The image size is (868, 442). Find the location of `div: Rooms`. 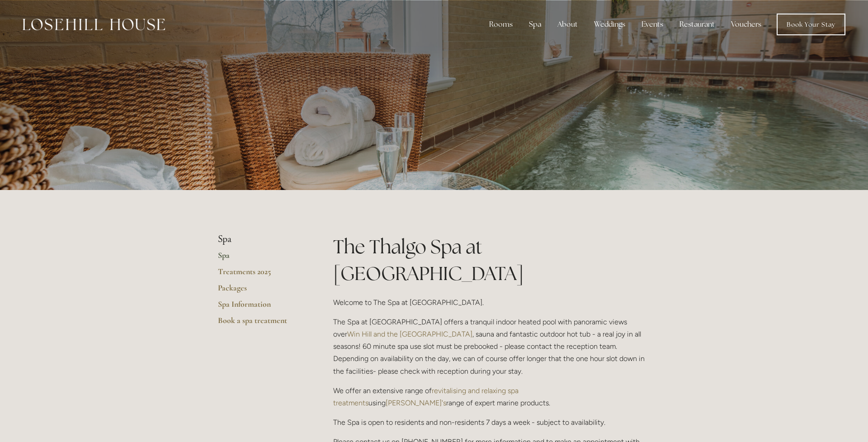

div: Rooms is located at coordinates (501, 24).